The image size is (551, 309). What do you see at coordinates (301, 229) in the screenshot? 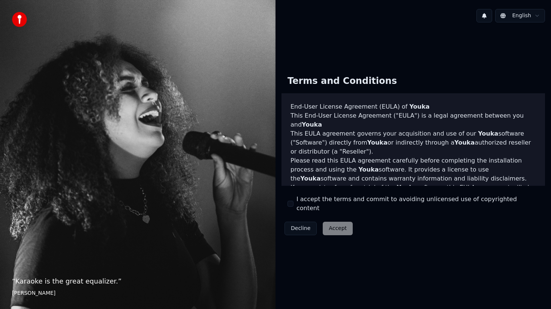
I see `button: Decline` at bounding box center [301, 229].